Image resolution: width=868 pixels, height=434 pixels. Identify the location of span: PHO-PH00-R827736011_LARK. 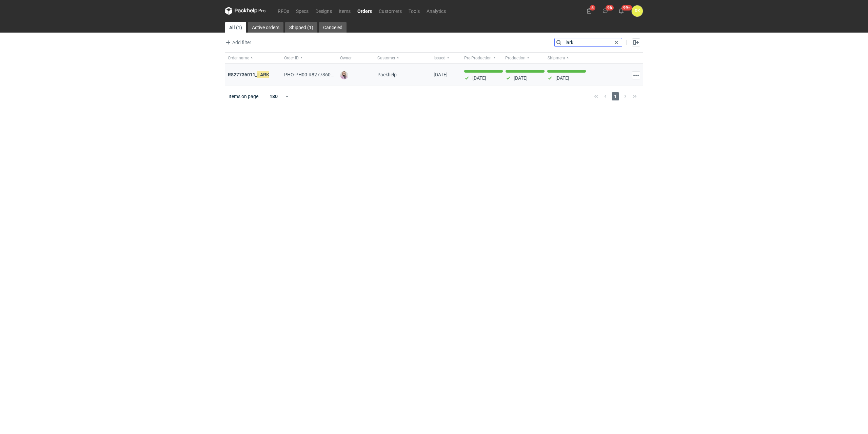
(317, 74).